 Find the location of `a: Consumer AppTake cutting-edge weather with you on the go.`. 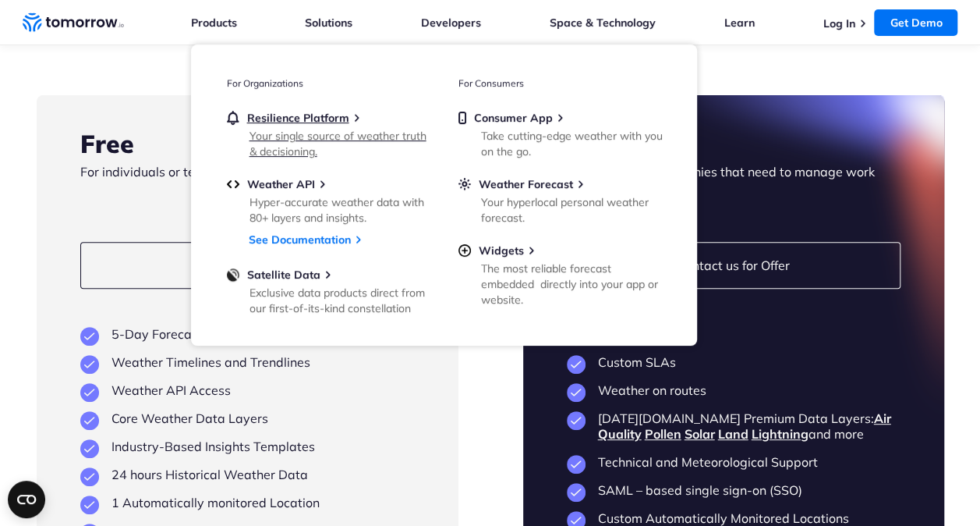

a: Consumer AppTake cutting-edge weather with you on the go. is located at coordinates (560, 133).